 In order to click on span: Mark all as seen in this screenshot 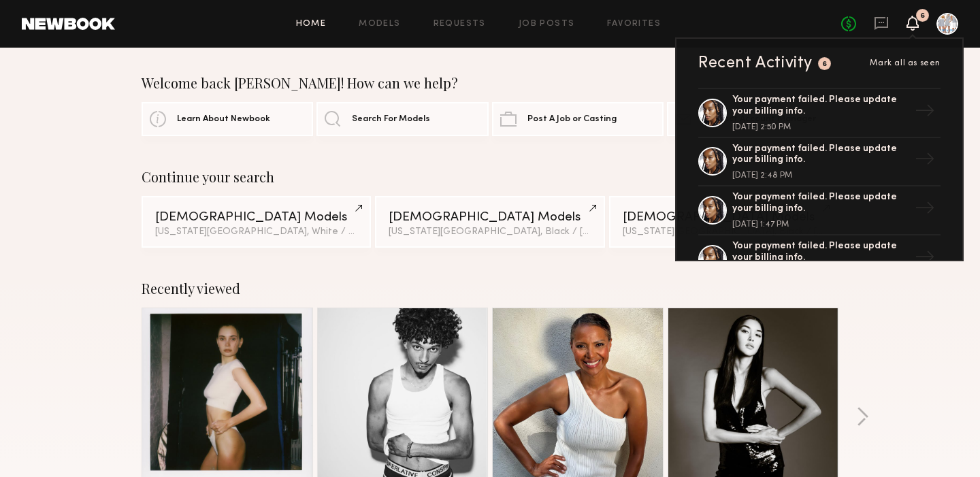, I will do `click(905, 63)`.